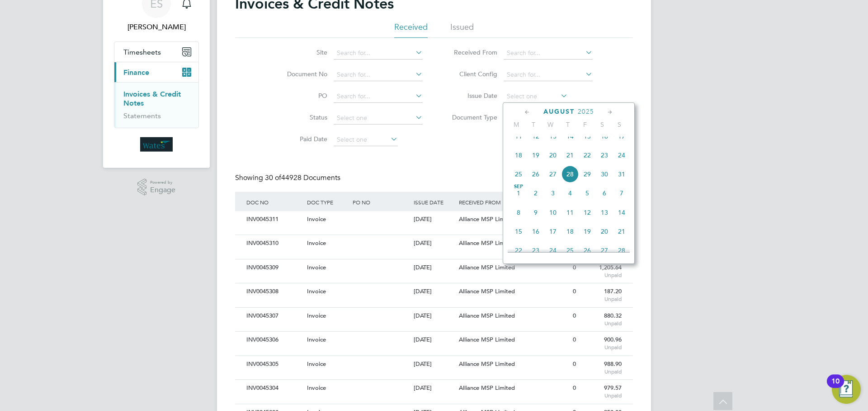 This screenshot has width=868, height=411. What do you see at coordinates (301, 117) in the screenshot?
I see `label: Status` at bounding box center [301, 117].